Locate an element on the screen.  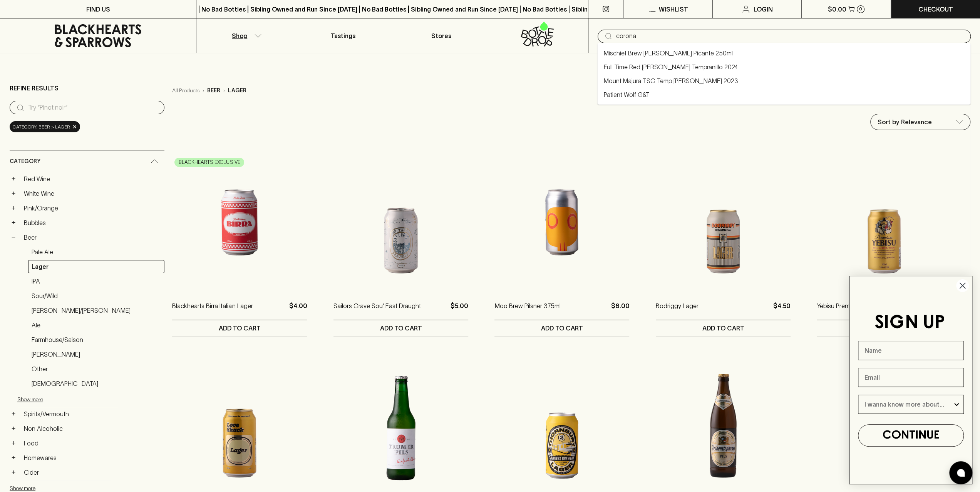
button: Shop is located at coordinates (246, 36).